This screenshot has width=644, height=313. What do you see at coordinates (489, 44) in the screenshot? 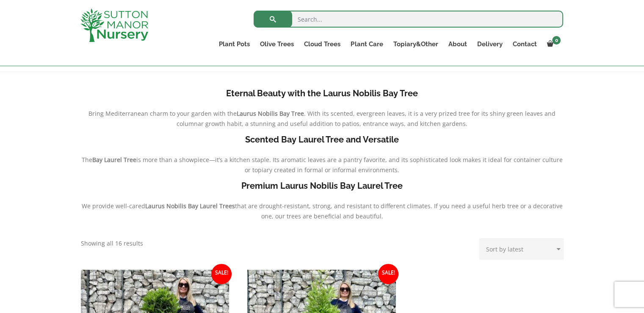
I see `a: Delivery` at bounding box center [489, 44].